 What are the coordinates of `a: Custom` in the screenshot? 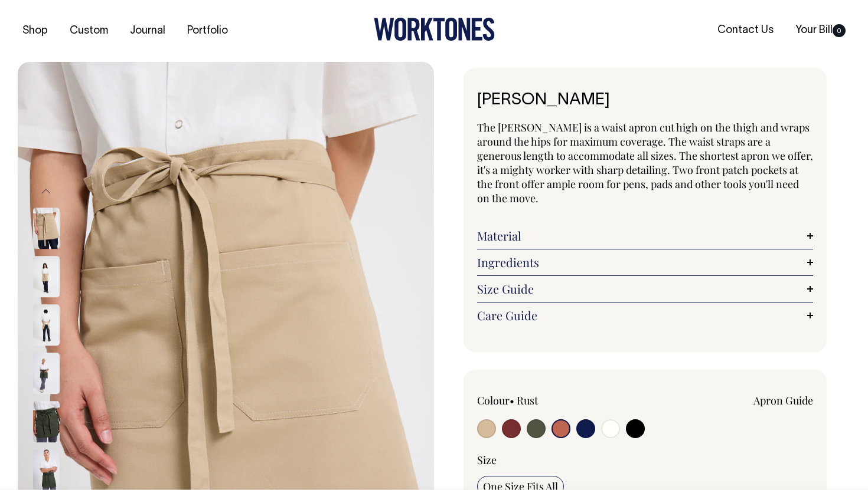 It's located at (88, 30).